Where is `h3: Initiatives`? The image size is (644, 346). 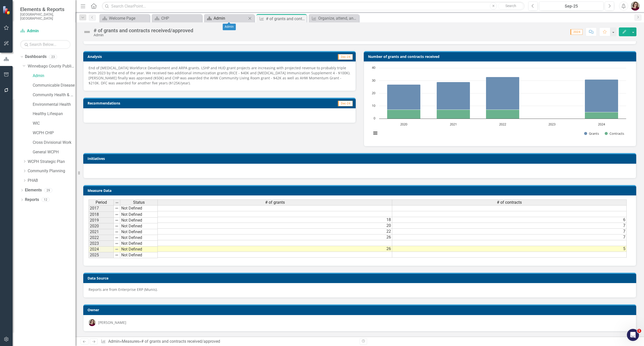 h3: Initiatives is located at coordinates (361, 158).